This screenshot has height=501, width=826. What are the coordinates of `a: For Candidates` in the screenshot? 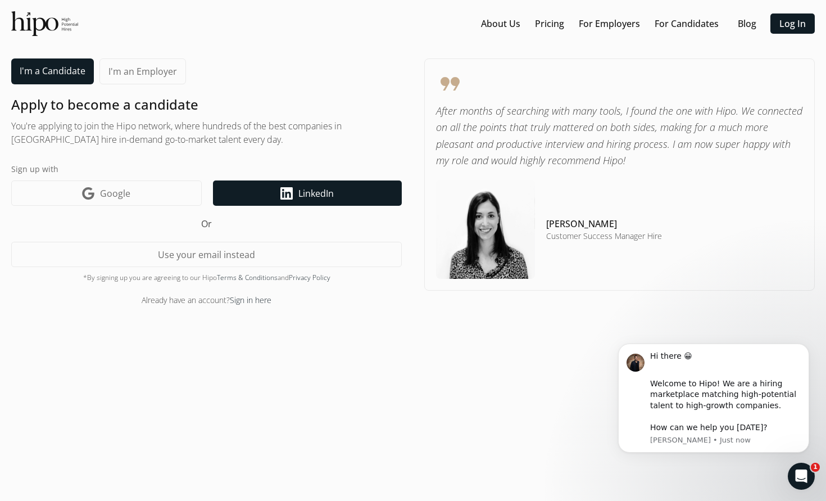 It's located at (687, 24).